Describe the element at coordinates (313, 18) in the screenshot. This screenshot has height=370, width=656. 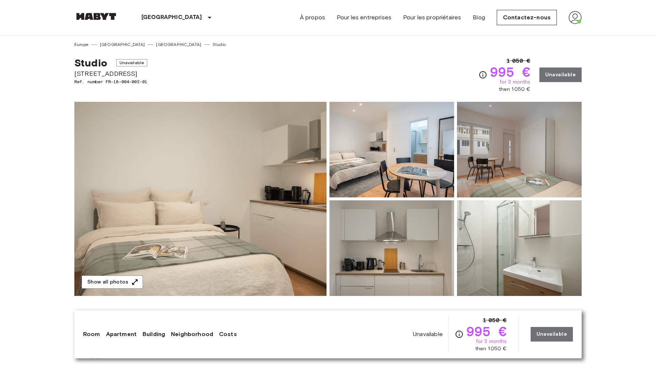
I see `a: À propos` at that location.